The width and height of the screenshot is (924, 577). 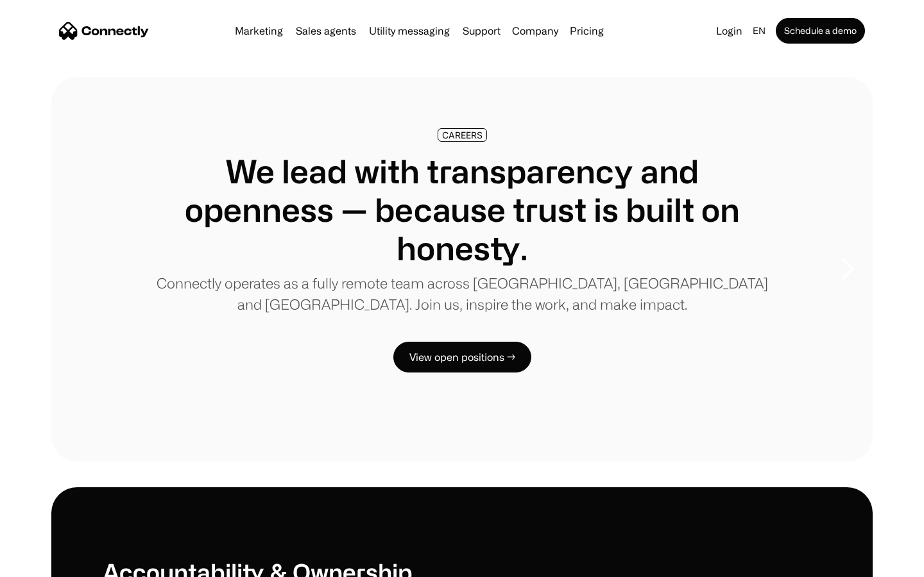 I want to click on a: Schedule a demo, so click(x=820, y=31).